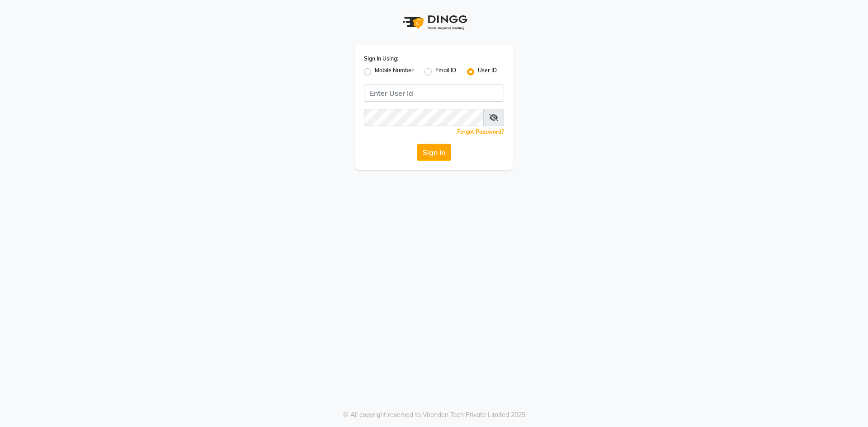 This screenshot has height=427, width=868. I want to click on label: Email ID, so click(446, 72).